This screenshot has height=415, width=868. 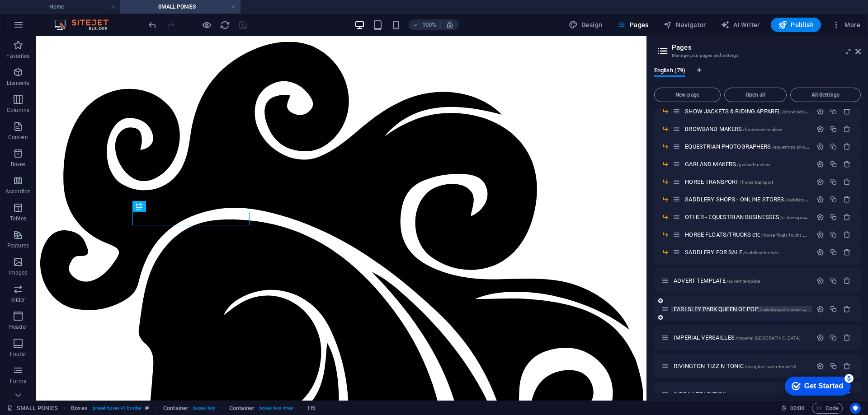 I want to click on h3: Manage your pages and settings, so click(x=757, y=55).